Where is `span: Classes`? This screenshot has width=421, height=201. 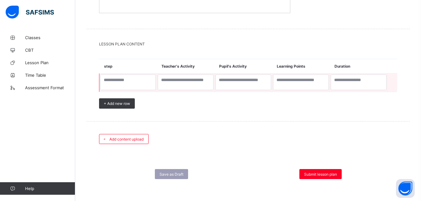 span: Classes is located at coordinates (50, 38).